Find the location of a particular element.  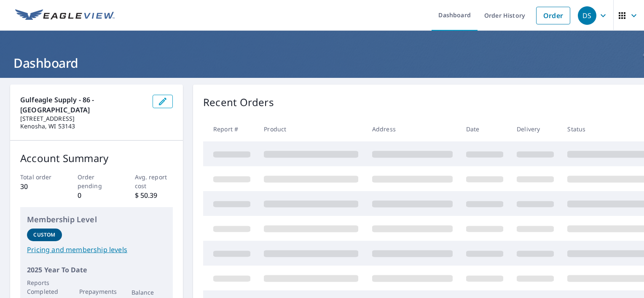

p: Prepayments is located at coordinates (97, 291).